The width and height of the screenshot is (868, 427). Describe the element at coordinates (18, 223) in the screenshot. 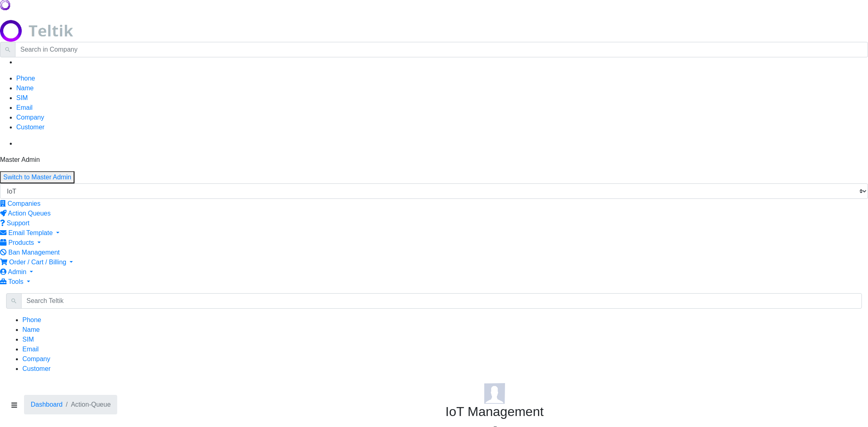

I see `span: Support` at that location.